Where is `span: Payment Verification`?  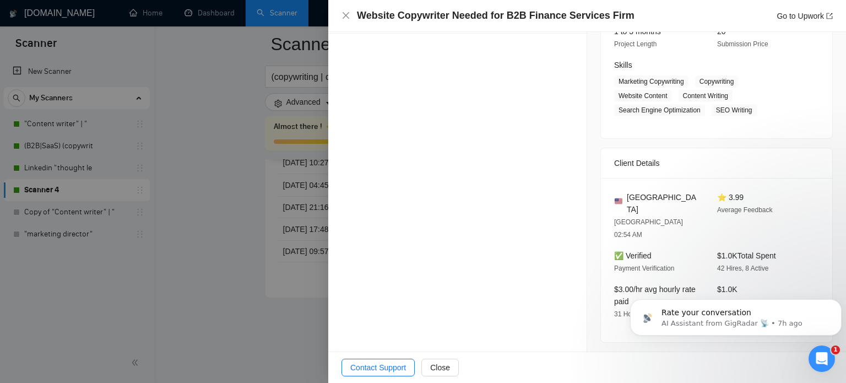
span: Payment Verification is located at coordinates (644, 268).